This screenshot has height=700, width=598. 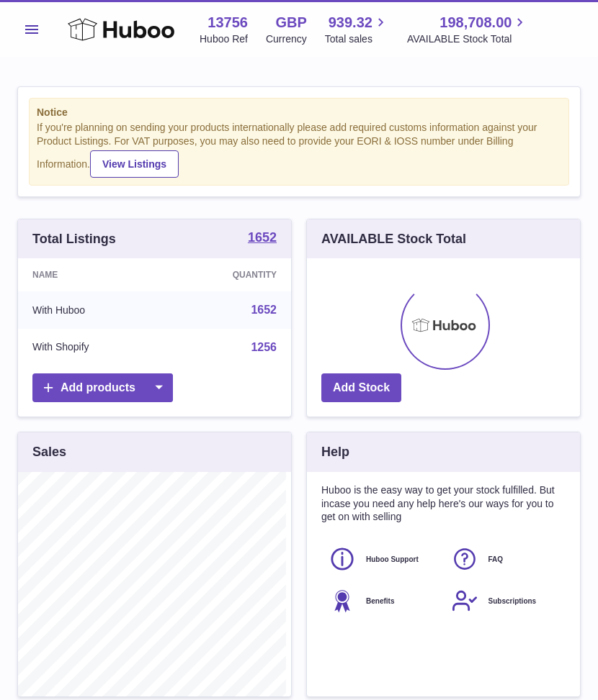 What do you see at coordinates (392, 560) in the screenshot?
I see `span: Huboo Support` at bounding box center [392, 560].